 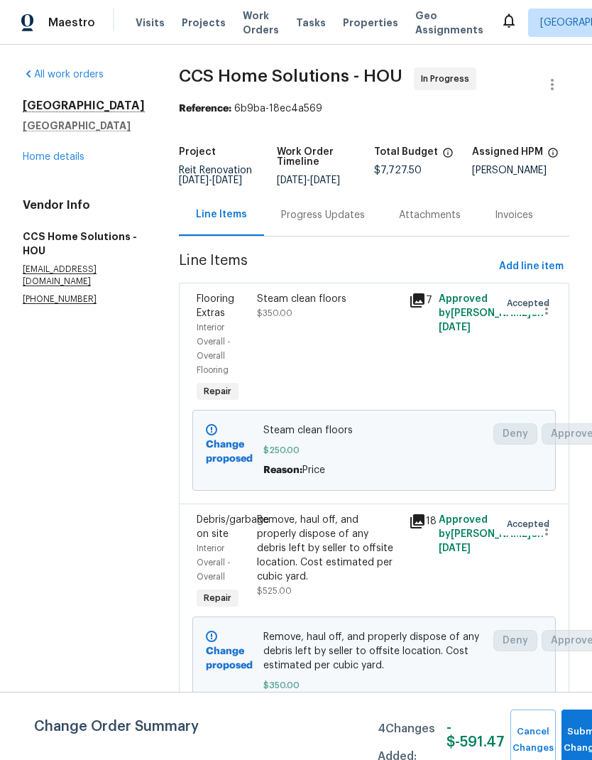 I want to click on span: Interior Overall - Overall Flooring, so click(x=214, y=349).